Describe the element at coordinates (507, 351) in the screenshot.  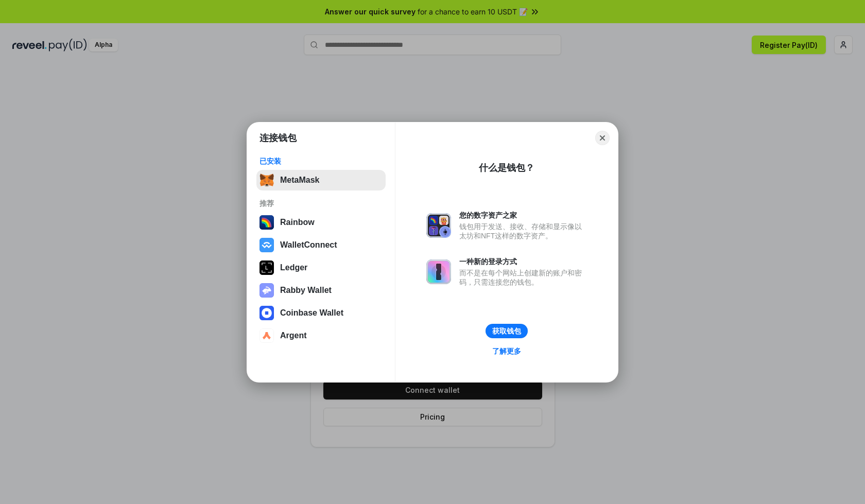
I see `a: 了解更多` at that location.